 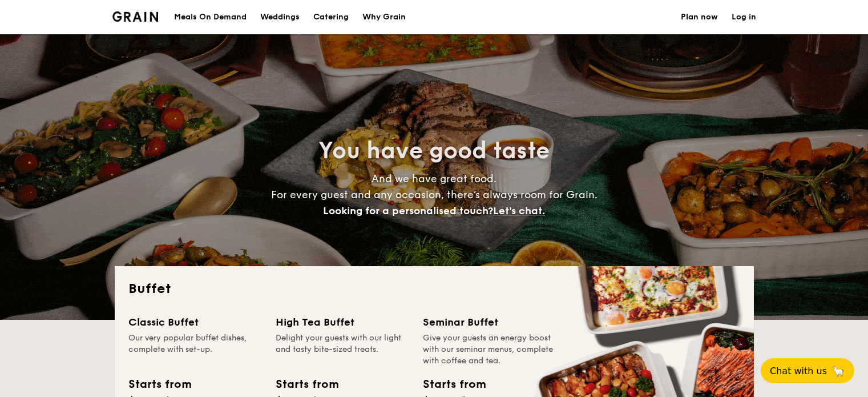 I want to click on div: Classic Buffet, so click(x=196, y=322).